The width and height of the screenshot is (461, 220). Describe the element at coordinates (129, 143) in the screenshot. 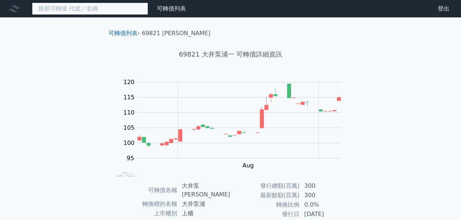

I see `tspan: 100` at that location.